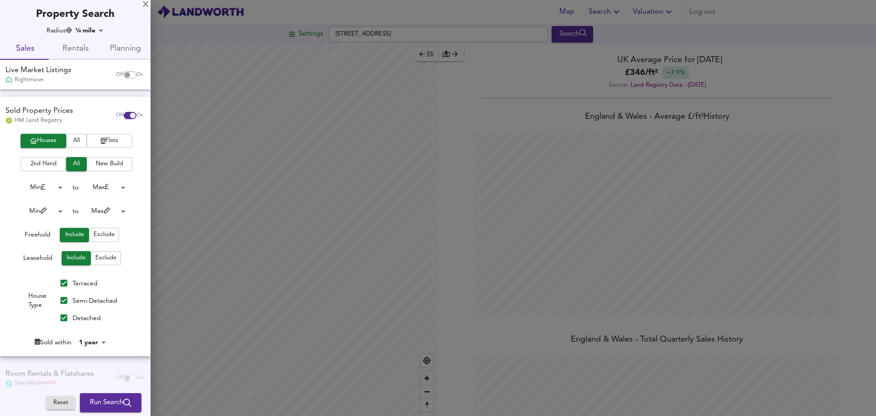 The height and width of the screenshot is (416, 876). I want to click on div: Sold Property Prices, so click(39, 111).